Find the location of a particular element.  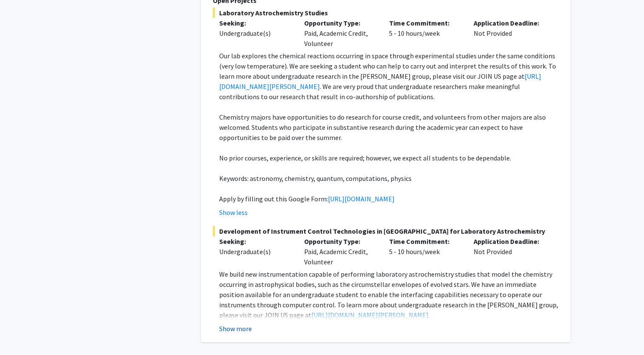

button: Show less is located at coordinates (233, 212).